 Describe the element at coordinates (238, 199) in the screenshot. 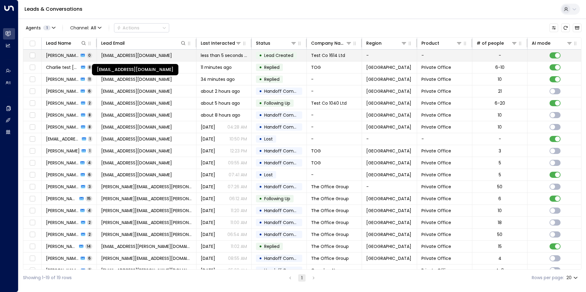

I see `p: 06:12 AM` at that location.